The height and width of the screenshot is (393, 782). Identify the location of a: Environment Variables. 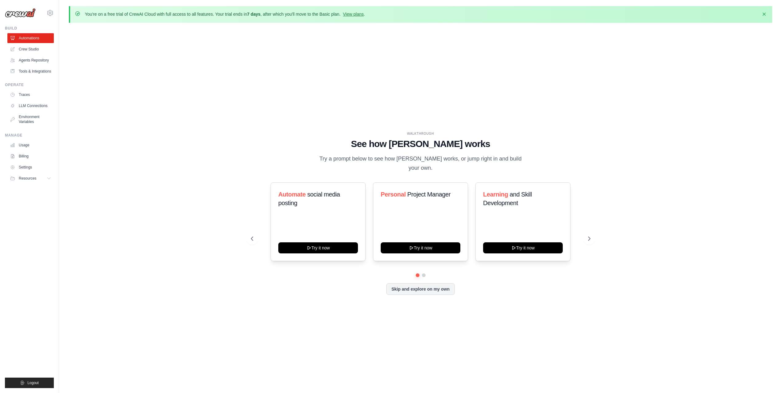
(30, 119).